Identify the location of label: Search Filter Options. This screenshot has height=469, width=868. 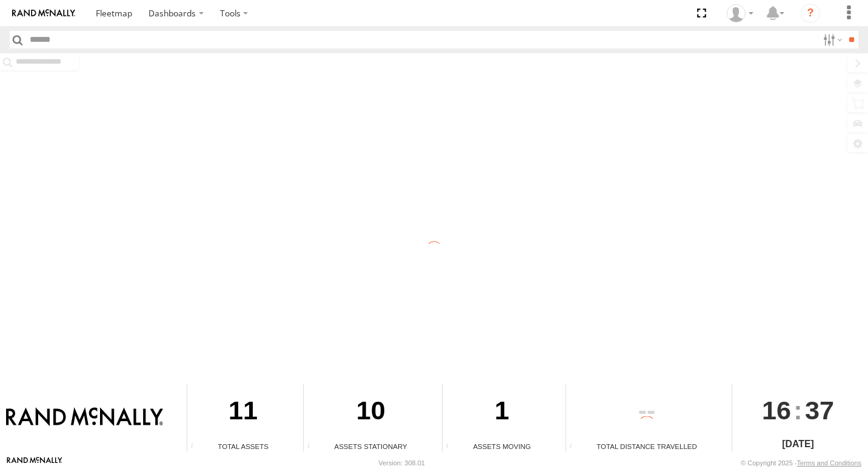
(831, 40).